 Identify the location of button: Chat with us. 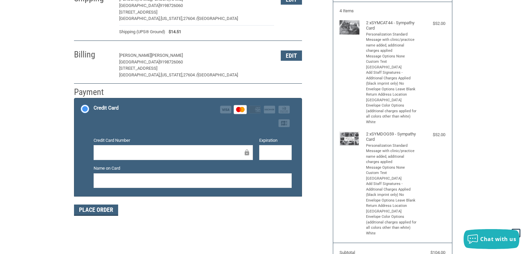
(491, 239).